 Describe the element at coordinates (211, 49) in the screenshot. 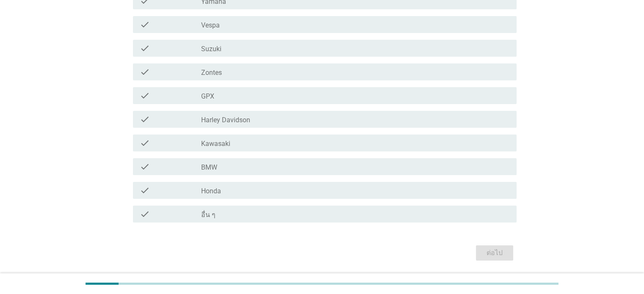

I see `label: Suzuki` at that location.